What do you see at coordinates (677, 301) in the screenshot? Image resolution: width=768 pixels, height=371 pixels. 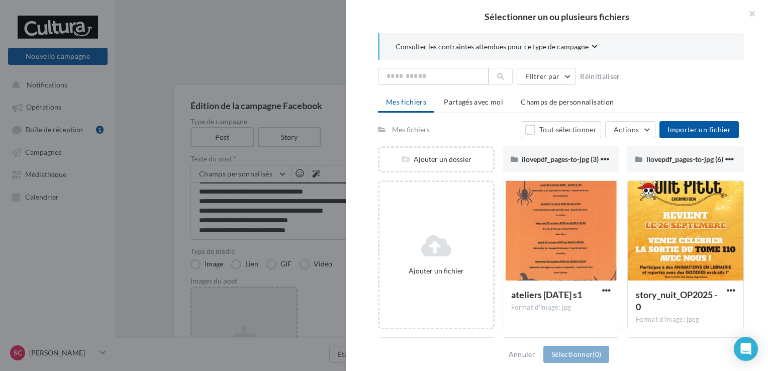 I see `span: story_nuit_OP2025 - 0` at bounding box center [677, 301].